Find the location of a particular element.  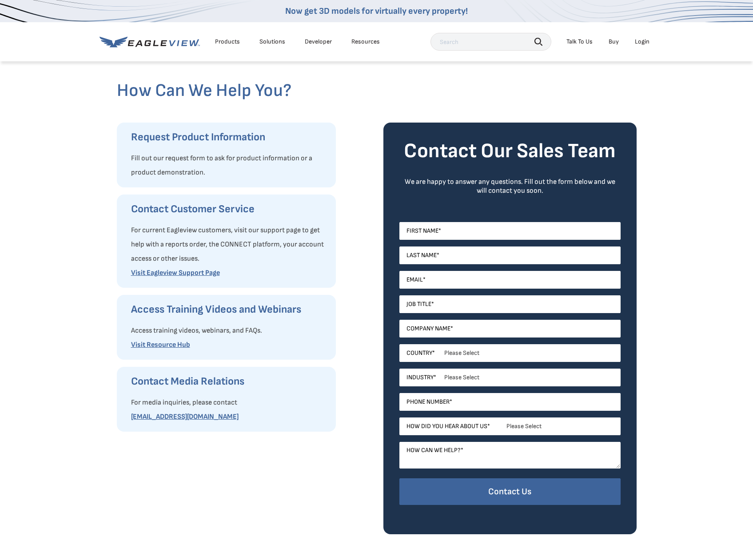

p: For current Eagleview customers, visit our support page to get help with a reports order, the CON... is located at coordinates (229, 245).